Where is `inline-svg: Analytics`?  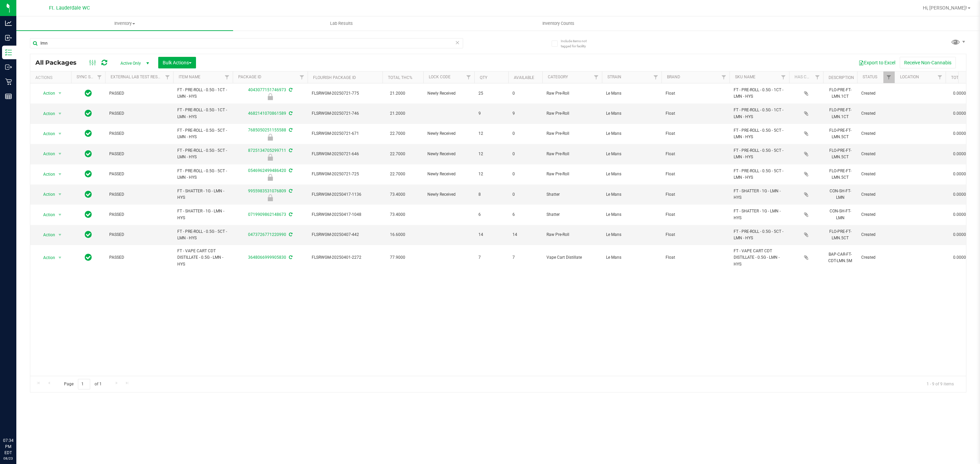
inline-svg: Analytics is located at coordinates (9, 23).